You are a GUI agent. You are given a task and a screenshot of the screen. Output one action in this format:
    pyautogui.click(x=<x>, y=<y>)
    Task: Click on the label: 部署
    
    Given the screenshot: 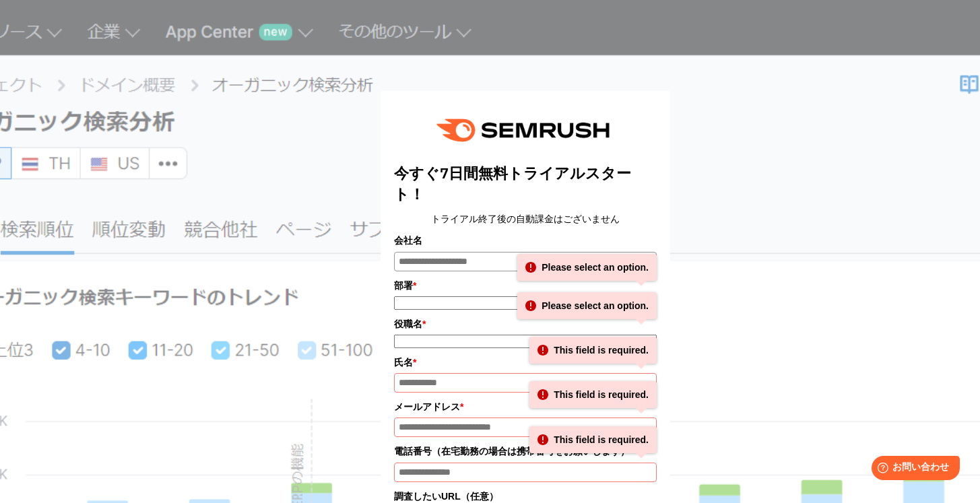 What is the action you would take?
    pyautogui.click(x=525, y=286)
    